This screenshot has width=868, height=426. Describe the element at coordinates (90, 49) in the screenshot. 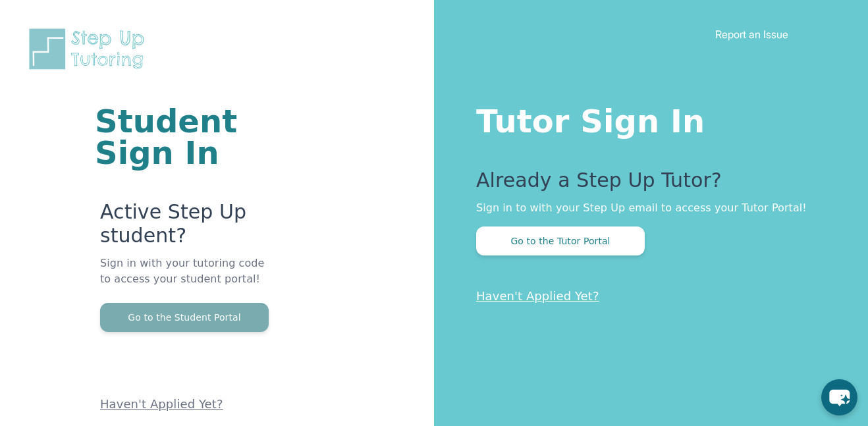

I see `img: Step Up Tutoring horizontal logo` at that location.